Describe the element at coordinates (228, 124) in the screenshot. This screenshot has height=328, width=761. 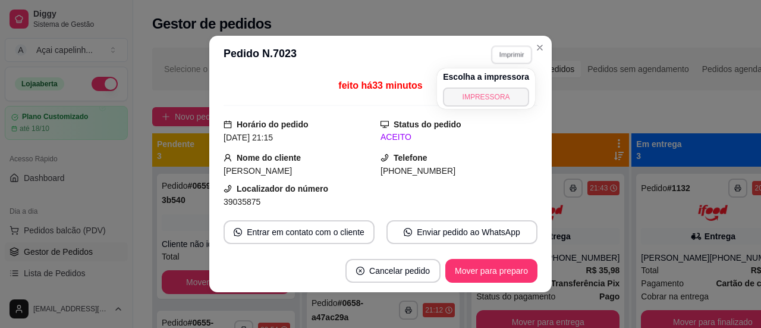
I see `span: calendar` at that location.